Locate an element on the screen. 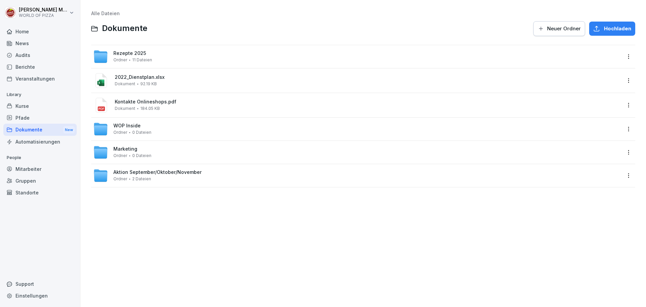  a: WOP InsideOrdner0 Dateien is located at coordinates (357, 129).